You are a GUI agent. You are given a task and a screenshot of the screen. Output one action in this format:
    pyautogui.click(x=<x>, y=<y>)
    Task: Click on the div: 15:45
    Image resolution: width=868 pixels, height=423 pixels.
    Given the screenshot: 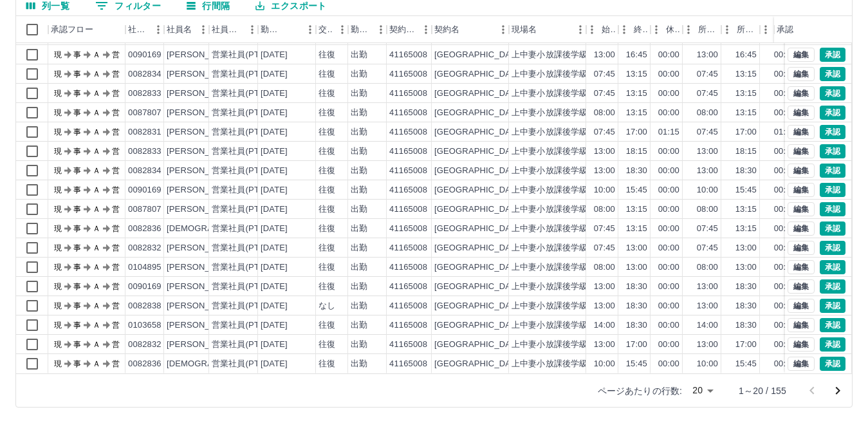 What is the action you would take?
    pyautogui.click(x=636, y=190)
    